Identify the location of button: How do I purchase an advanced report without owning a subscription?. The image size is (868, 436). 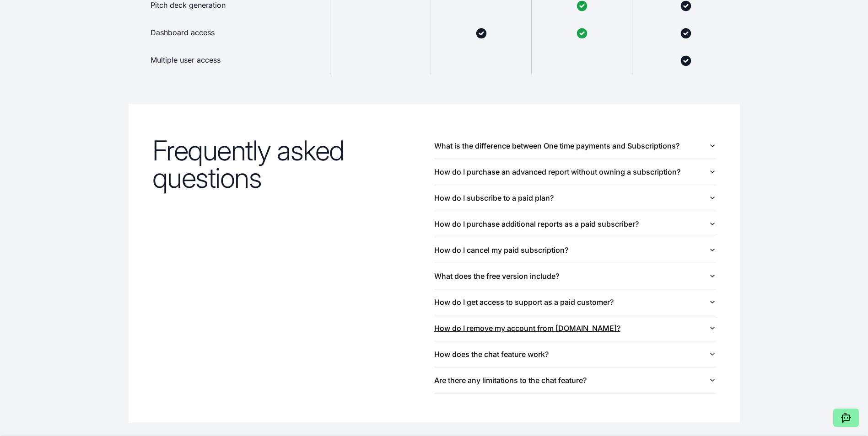
(575, 172).